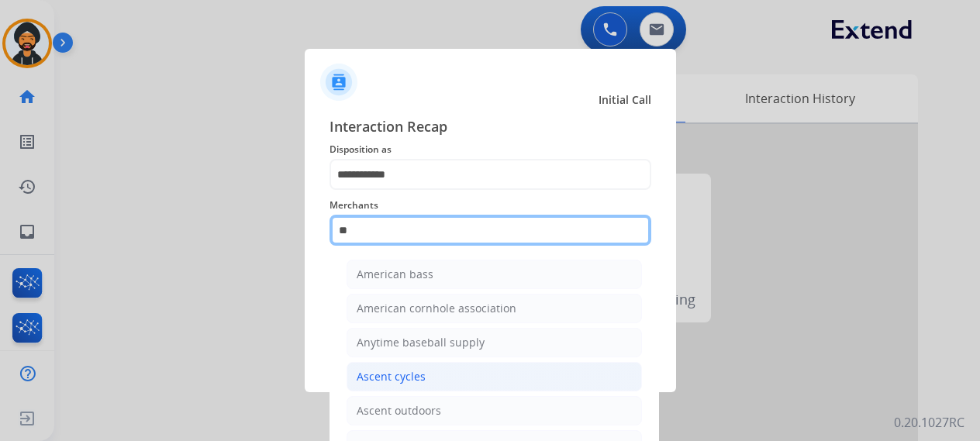  What do you see at coordinates (391, 376) in the screenshot?
I see `div: Ascent cycles` at bounding box center [391, 376].